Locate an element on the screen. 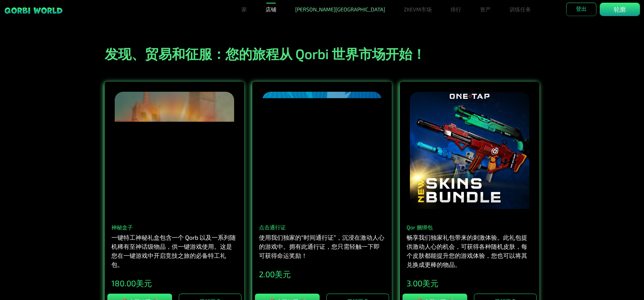 This screenshot has width=644, height=300. font: 3.00 is located at coordinates (414, 283).